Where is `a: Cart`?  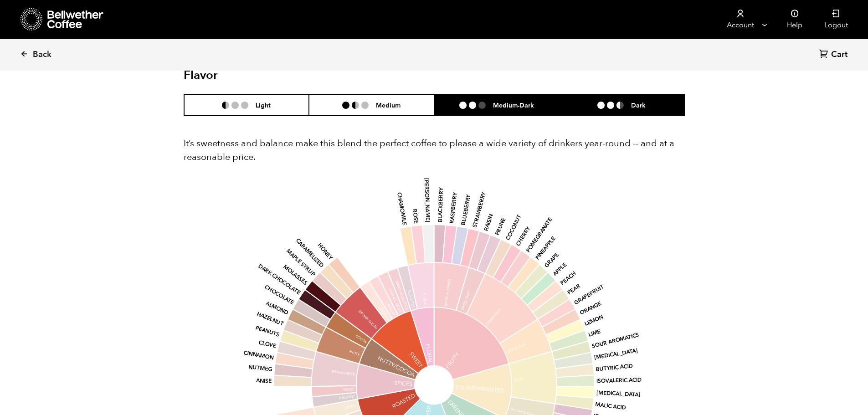
a: Cart is located at coordinates (834, 55).